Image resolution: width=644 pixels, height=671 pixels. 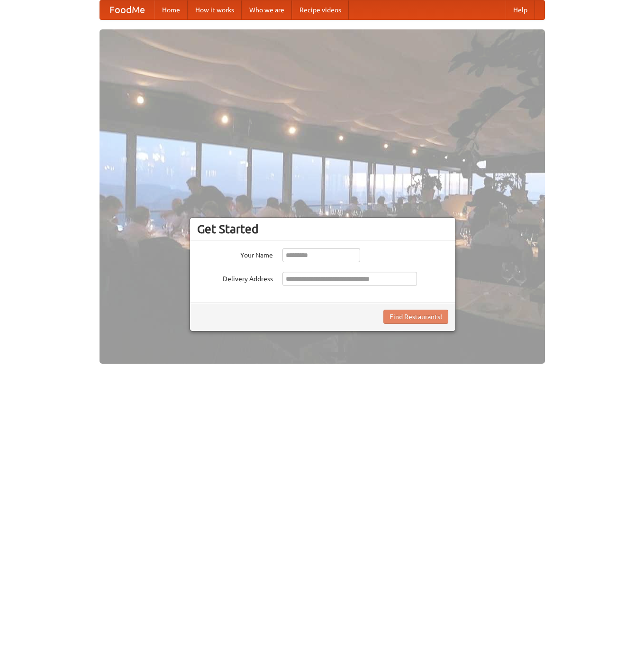 I want to click on a: Recipe videos, so click(x=320, y=10).